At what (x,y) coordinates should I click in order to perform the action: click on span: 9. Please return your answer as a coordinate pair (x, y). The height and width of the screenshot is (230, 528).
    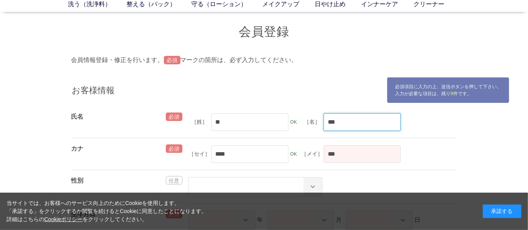
    Looking at the image, I should click on (452, 94).